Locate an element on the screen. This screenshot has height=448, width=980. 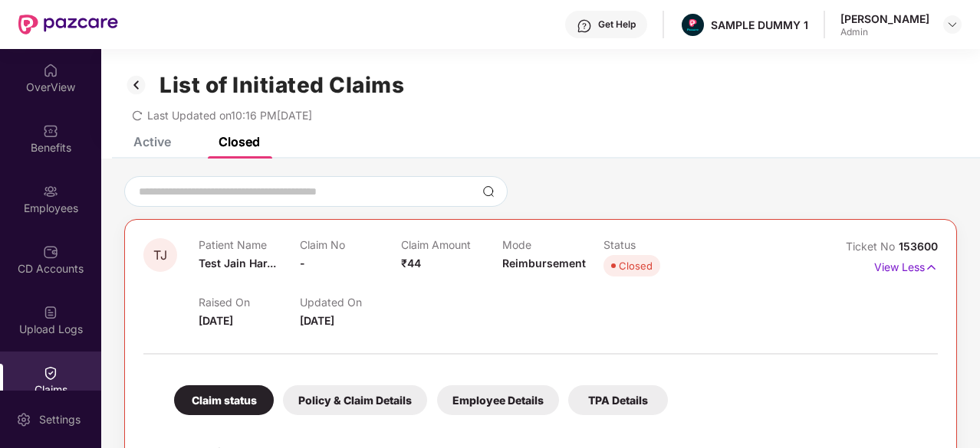
img: svg+xml;base64,PHN2ZyBpZD0iU2VhcmNoLTMyeDMyIiB4bWxucz0iaHR0cDovL3d3dy53My5vcmcvMjAwMC9zdmciIHdpZH... is located at coordinates (488, 192).